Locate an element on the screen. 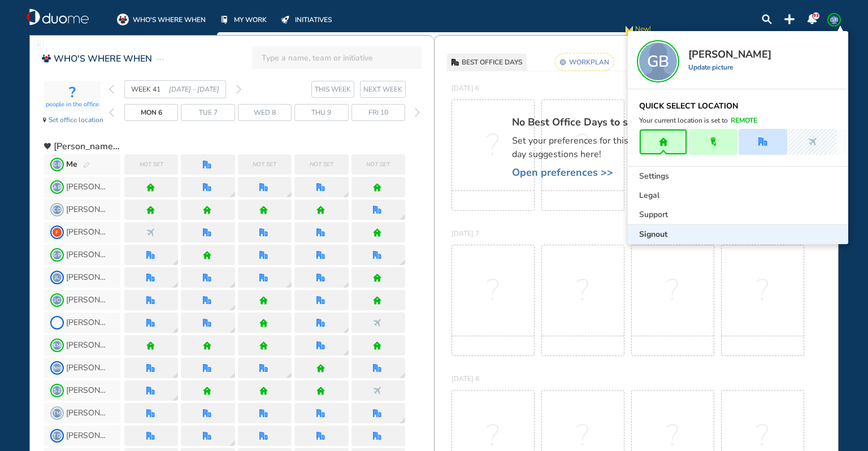 The height and width of the screenshot is (451, 868). div: day Thu is located at coordinates (321, 113).